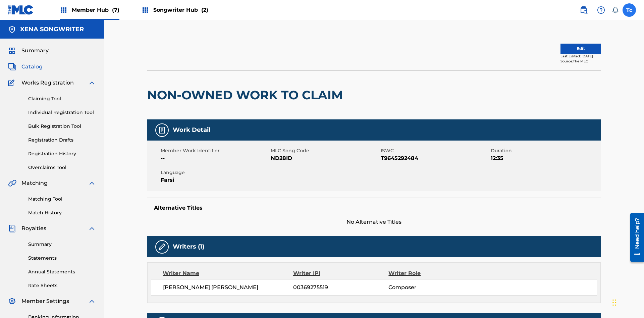 This screenshot has height=318, width=644. Describe the element at coordinates (12, 228) in the screenshot. I see `img: Royalties` at that location.